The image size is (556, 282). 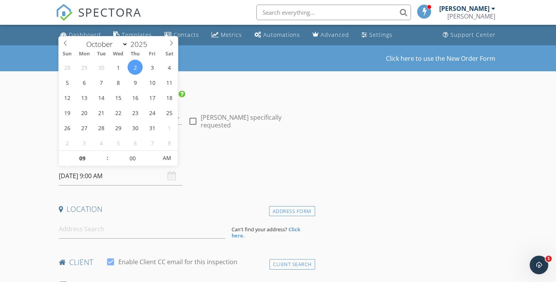 What do you see at coordinates (85, 34) in the screenshot?
I see `div: Dashboard` at bounding box center [85, 34].